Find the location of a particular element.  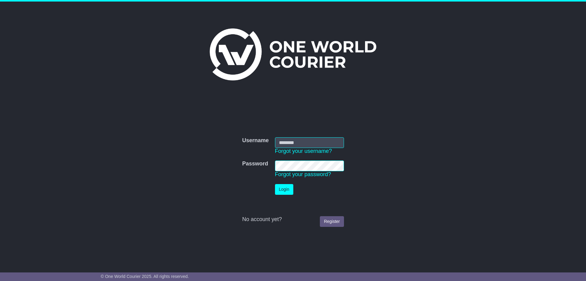

img: One World is located at coordinates (293, 54).